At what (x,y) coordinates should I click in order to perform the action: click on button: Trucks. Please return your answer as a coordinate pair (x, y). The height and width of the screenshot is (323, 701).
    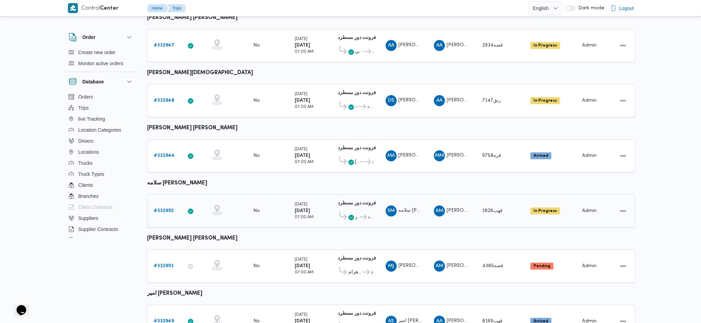
    Looking at the image, I should click on (101, 163).